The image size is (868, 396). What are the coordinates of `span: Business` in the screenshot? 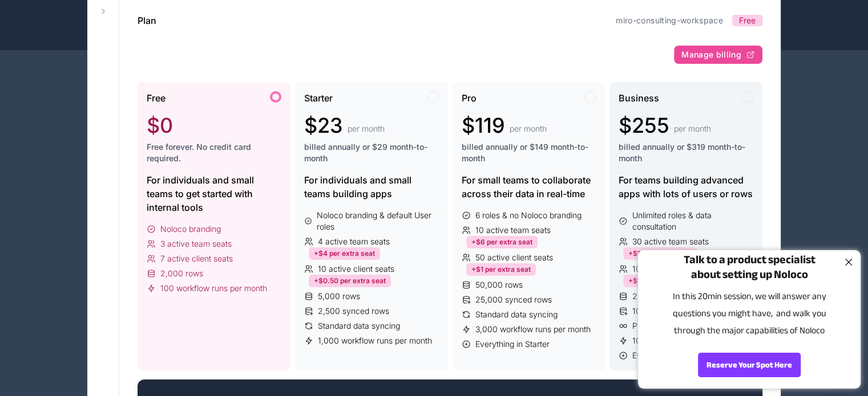 It's located at (639, 98).